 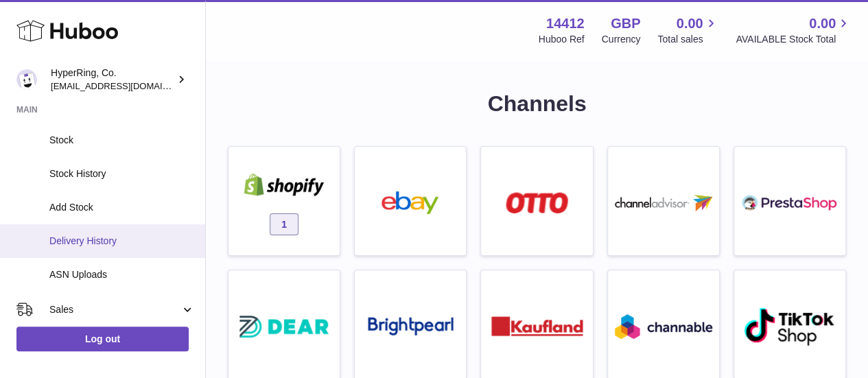 I want to click on span: Stock, so click(x=122, y=140).